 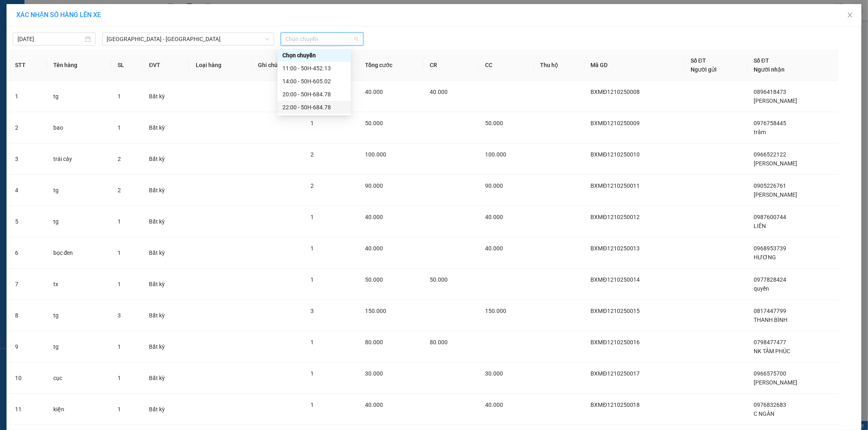 What do you see at coordinates (762, 60) in the screenshot?
I see `span: Số ĐT` at bounding box center [762, 60].